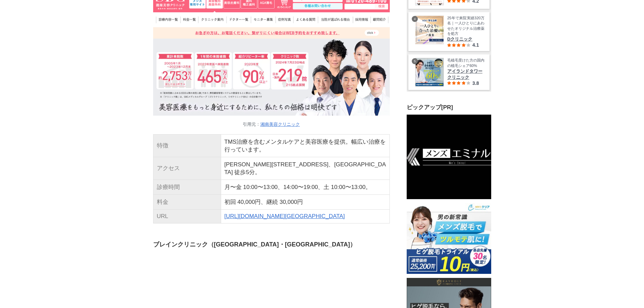  What do you see at coordinates (449, 238) in the screenshot?
I see `img: メンズクリア ヒゲ脱毛トライアル10円` at bounding box center [449, 238].